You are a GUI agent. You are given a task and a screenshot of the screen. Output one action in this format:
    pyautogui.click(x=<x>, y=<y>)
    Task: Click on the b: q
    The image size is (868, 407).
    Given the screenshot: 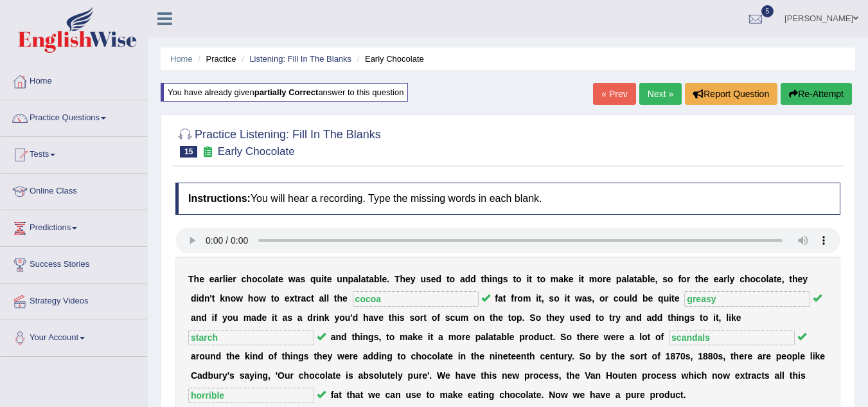 What is the action you would take?
    pyautogui.click(x=313, y=279)
    